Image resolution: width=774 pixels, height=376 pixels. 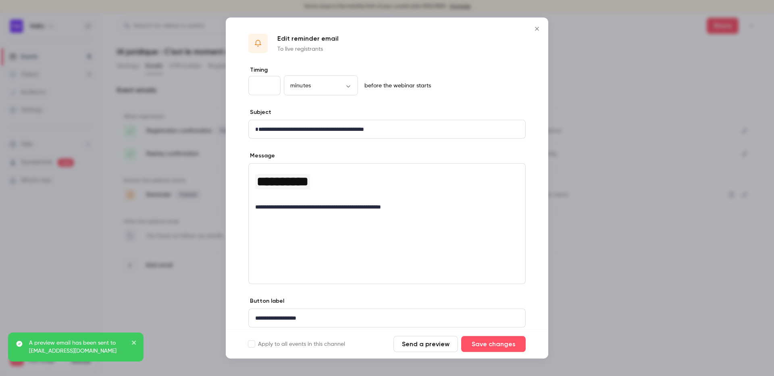 What do you see at coordinates (259, 112) in the screenshot?
I see `label: Subject` at bounding box center [259, 112].